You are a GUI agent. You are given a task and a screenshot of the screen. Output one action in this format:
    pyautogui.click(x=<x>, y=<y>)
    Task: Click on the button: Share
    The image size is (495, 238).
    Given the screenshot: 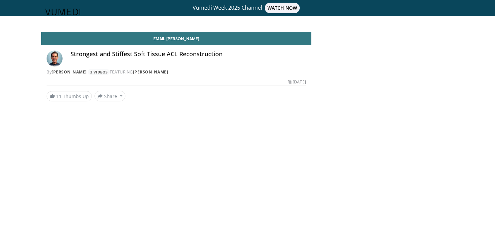 What is the action you would take?
    pyautogui.click(x=110, y=96)
    